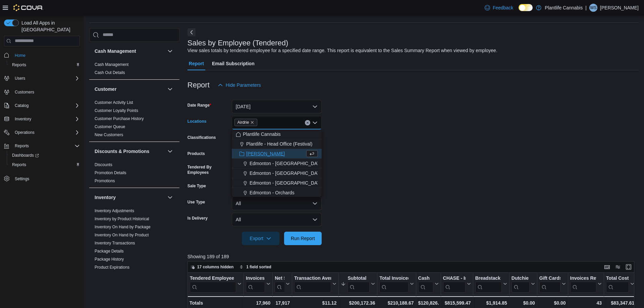 The width and height of the screenshot is (644, 308). I want to click on div: $200,172.36, so click(357, 303).